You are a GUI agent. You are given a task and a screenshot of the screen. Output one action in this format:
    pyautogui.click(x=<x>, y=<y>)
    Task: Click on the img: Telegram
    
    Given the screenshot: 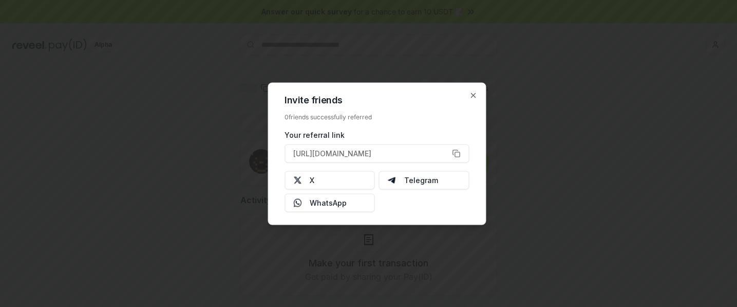 What is the action you would take?
    pyautogui.click(x=392, y=180)
    